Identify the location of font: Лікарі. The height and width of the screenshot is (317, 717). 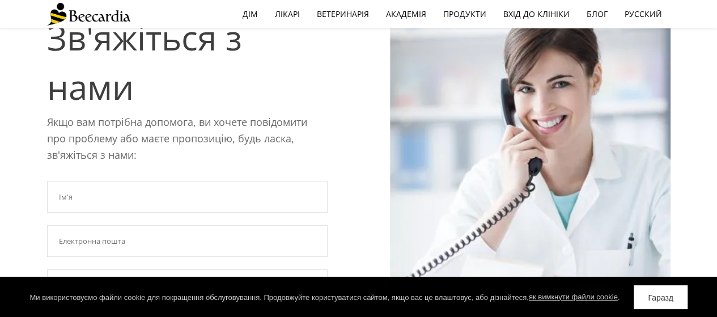
(287, 14).